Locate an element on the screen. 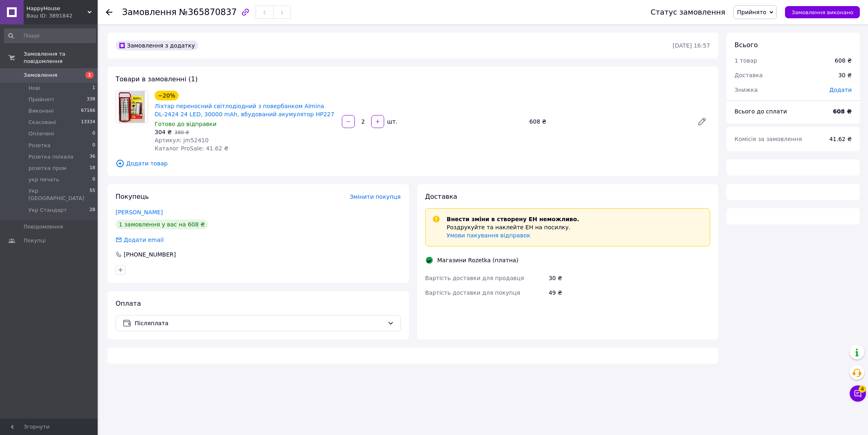 Image resolution: width=868 pixels, height=435 pixels. span: Товари в замовленні (1) is located at coordinates (157, 79).